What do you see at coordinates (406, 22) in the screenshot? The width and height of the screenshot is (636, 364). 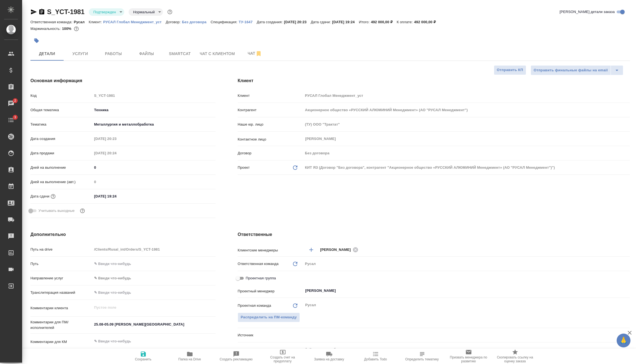 I see `p: К оплате:` at bounding box center [406, 22].